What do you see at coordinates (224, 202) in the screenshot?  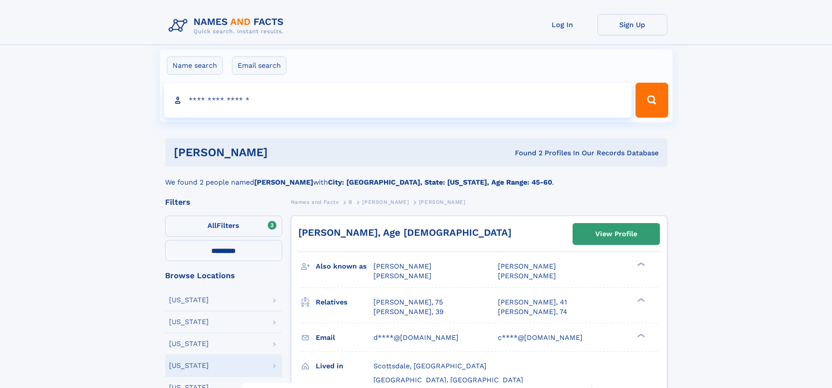 I see `div: Filters` at bounding box center [224, 202].